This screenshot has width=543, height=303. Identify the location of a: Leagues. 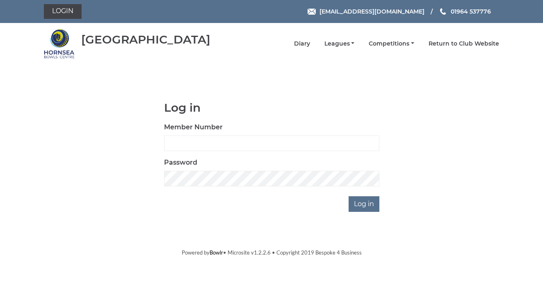
(340, 43).